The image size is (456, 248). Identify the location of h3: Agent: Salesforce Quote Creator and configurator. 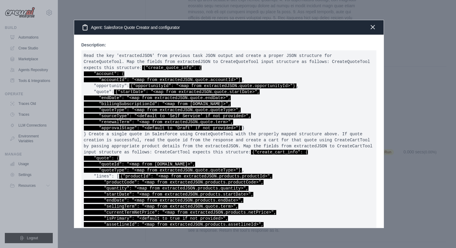
(131, 27).